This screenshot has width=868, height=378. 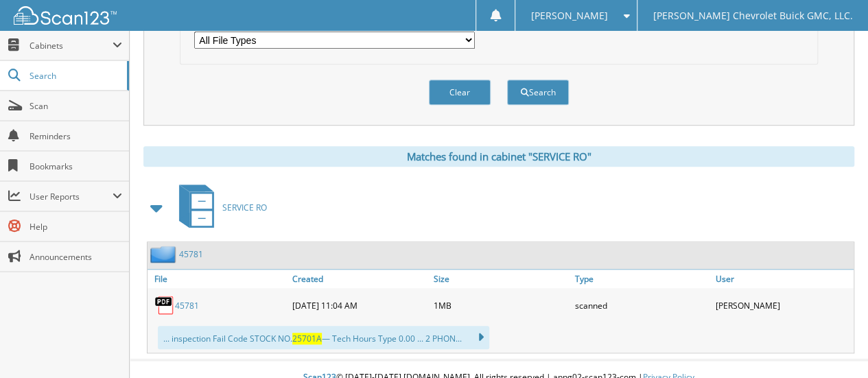 What do you see at coordinates (219, 207) in the screenshot?
I see `a: SERVICE RO` at bounding box center [219, 207].